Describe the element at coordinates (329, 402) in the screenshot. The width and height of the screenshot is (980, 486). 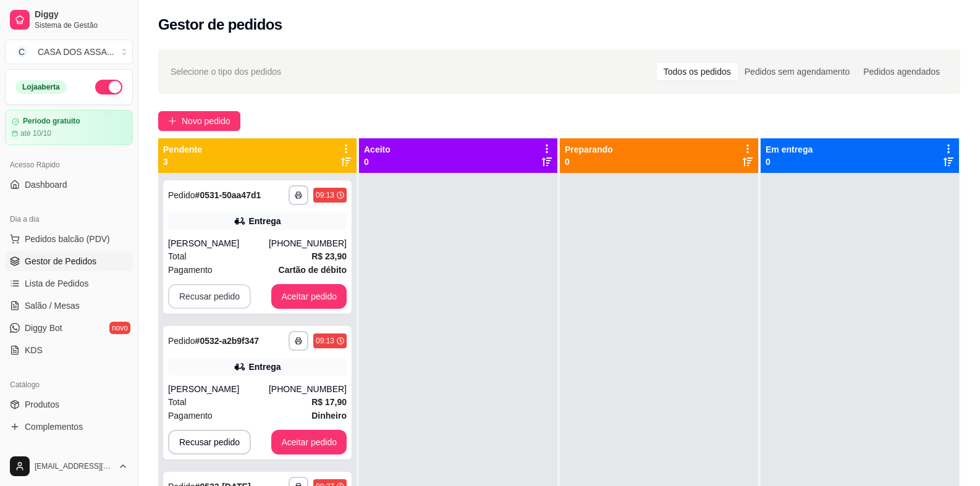
I see `strong: R$ 17,90` at that location.